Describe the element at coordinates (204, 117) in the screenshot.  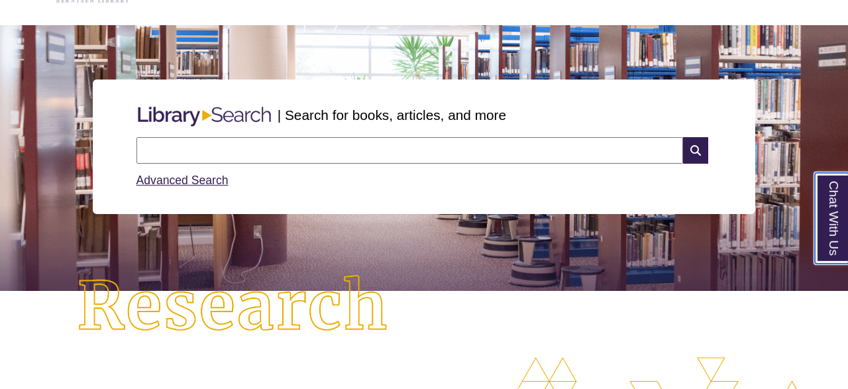
I see `img: Libary Search` at that location.